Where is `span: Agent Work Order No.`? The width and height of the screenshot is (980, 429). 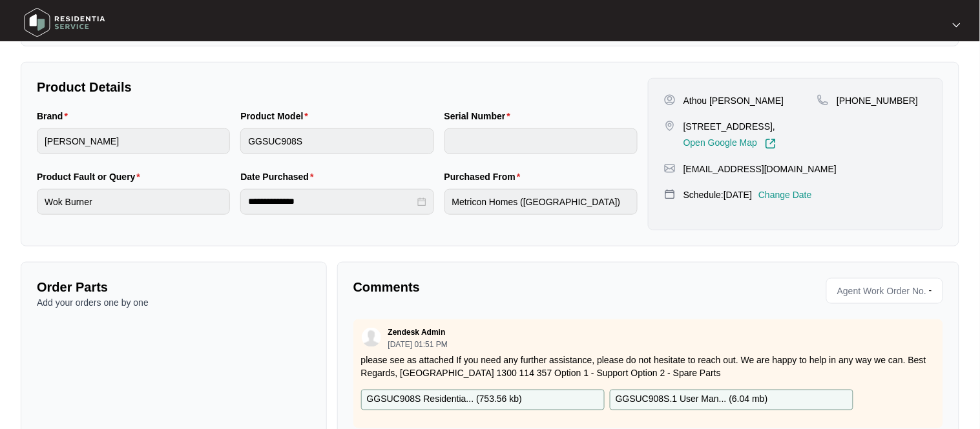 span: Agent Work Order No. is located at coordinates (879, 292).